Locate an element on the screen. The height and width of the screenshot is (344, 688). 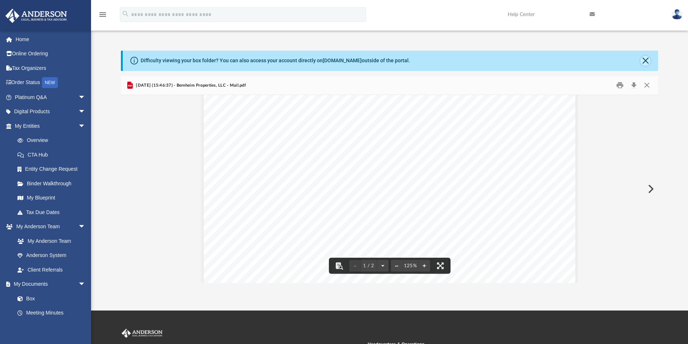
i: menu is located at coordinates (103, 15).